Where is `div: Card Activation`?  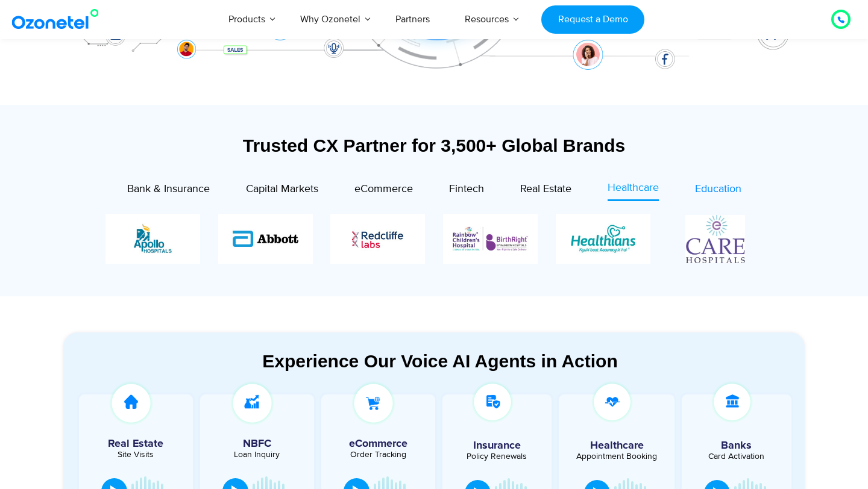 div: Card Activation is located at coordinates (737, 457).